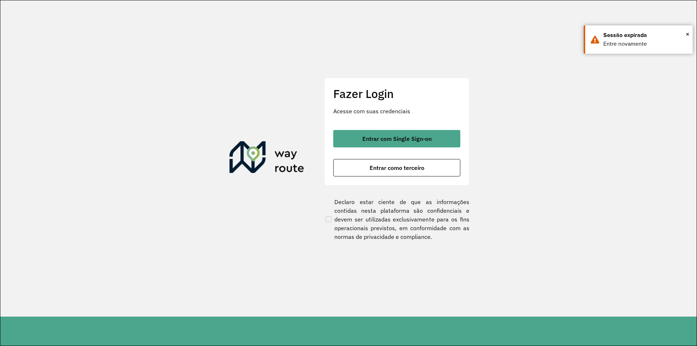  What do you see at coordinates (645, 44) in the screenshot?
I see `div: Entre novamente` at bounding box center [645, 44].